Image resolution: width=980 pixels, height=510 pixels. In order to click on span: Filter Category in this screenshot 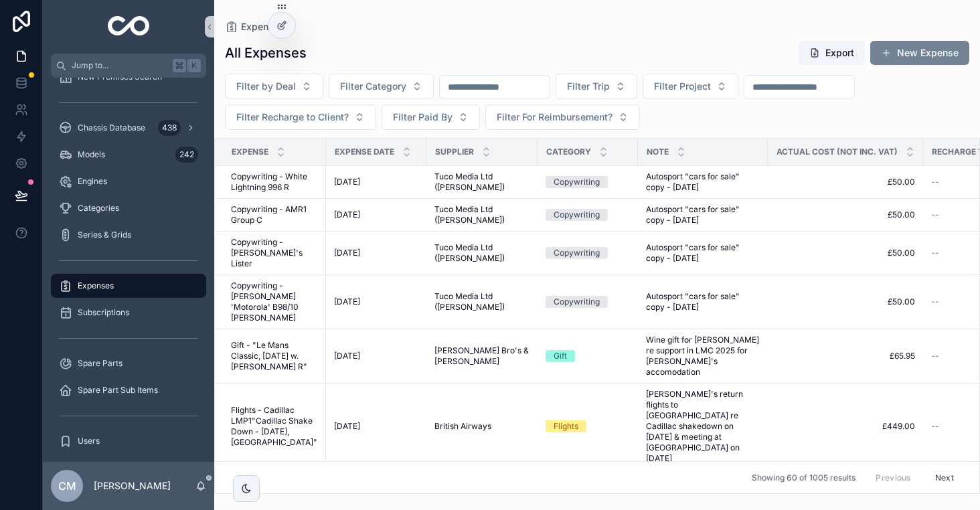, I will do `click(373, 86)`.